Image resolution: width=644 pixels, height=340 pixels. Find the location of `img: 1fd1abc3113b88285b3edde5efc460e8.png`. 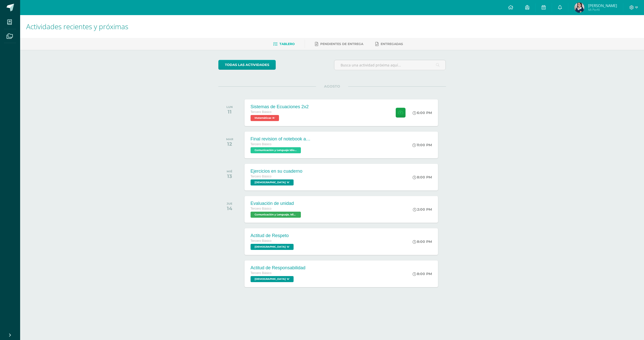

img: 1fd1abc3113b88285b3edde5efc460e8.png is located at coordinates (579, 8).